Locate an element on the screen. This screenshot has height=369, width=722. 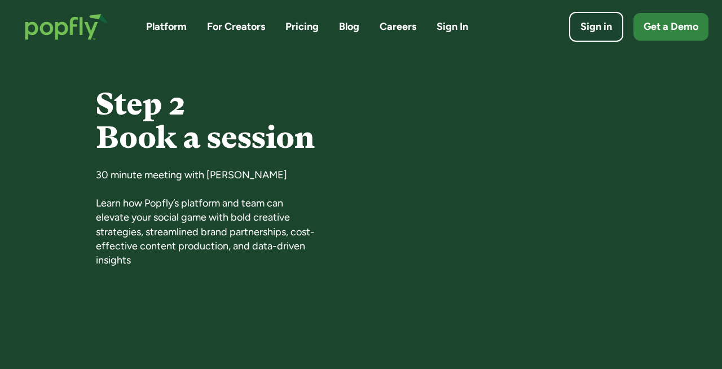
h1: Step 2 Book a session is located at coordinates (207, 121).